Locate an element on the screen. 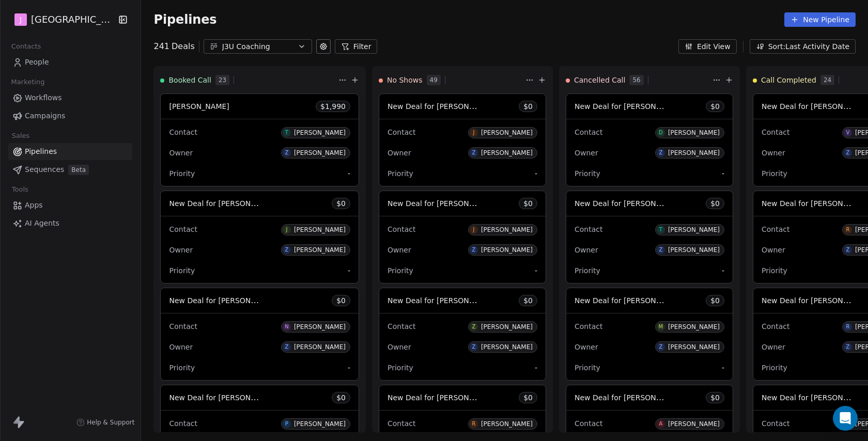 The width and height of the screenshot is (868, 441). span: Tools is located at coordinates (20, 189).